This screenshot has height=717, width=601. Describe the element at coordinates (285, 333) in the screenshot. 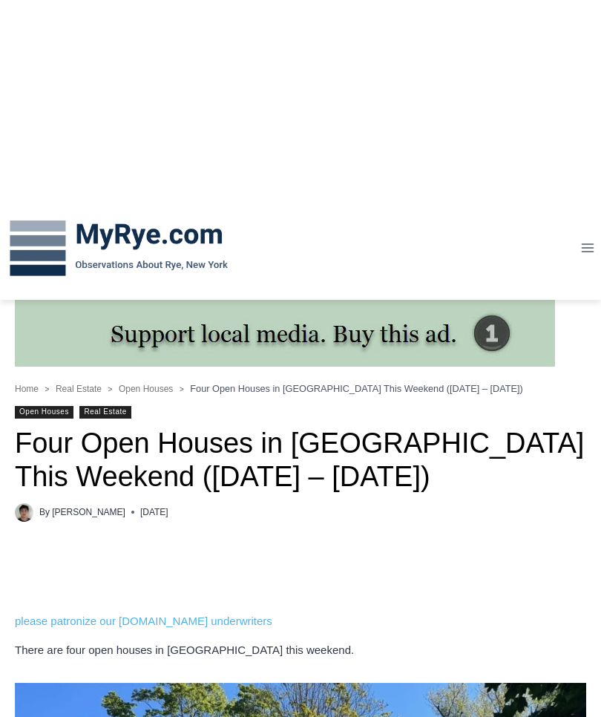

I see `a: support local media, buy this ad` at that location.